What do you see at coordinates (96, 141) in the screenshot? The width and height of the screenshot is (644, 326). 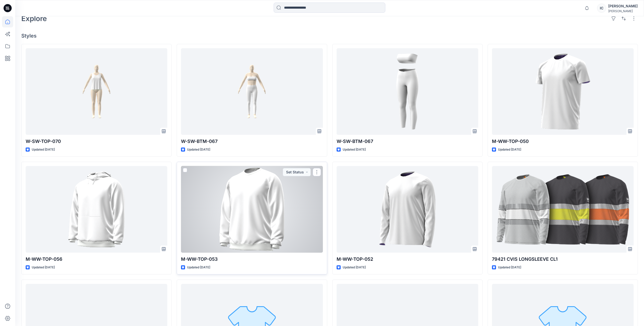 I see `p: W-SW-TOP-070` at bounding box center [96, 141].